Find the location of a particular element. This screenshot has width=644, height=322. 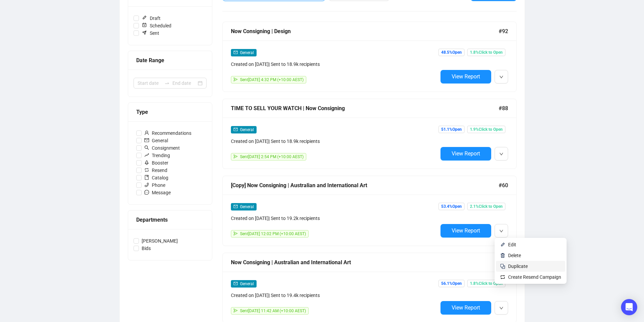

img: svg+xml;base64,PHN2ZyB4bWxucz0iaHR0cDovL3d3dy53My5vcmcvMjAwMC9zdmciIHdpZHRoPSIyNCIgaGVpZ2h0PSIyNC... is located at coordinates (503, 266).